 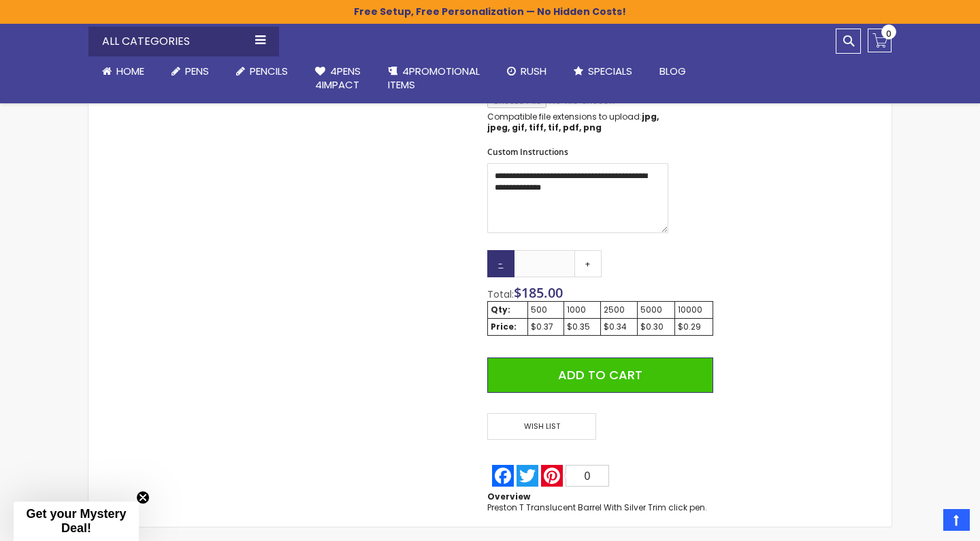 What do you see at coordinates (184, 42) in the screenshot?
I see `div: All Categories` at bounding box center [184, 42].